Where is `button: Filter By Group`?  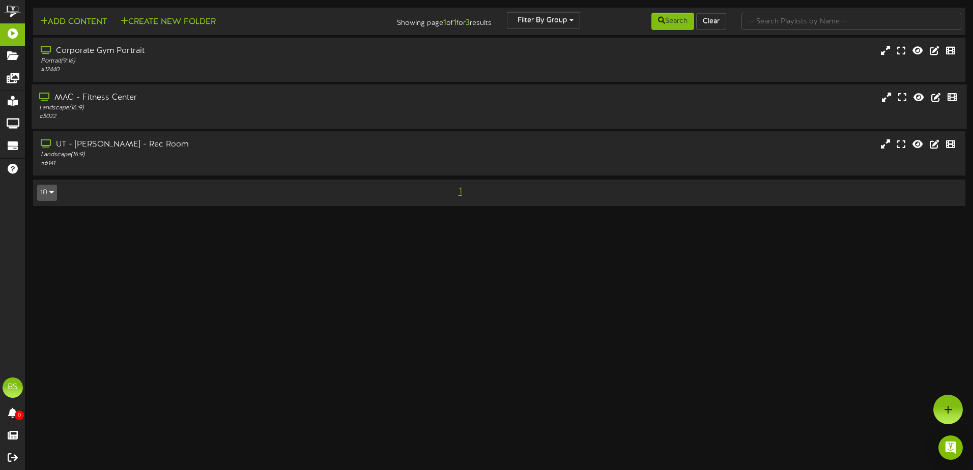 button: Filter By Group is located at coordinates (544, 20).